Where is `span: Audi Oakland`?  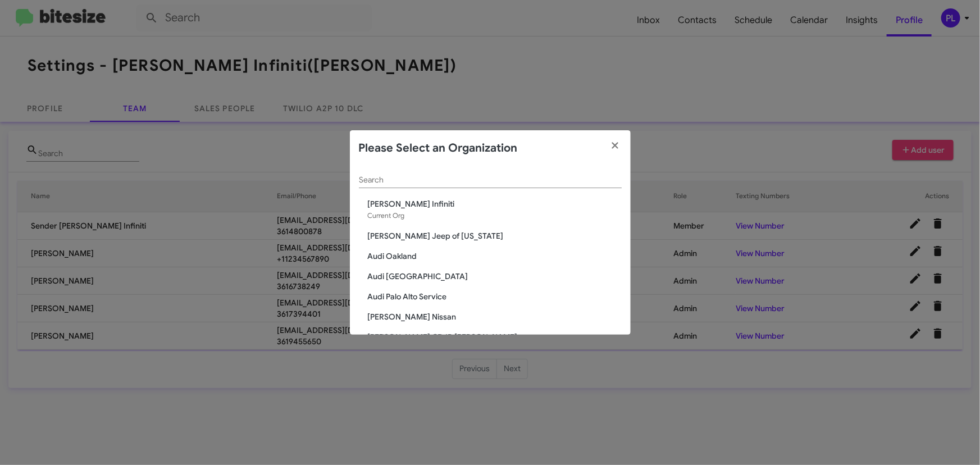
span: Audi Oakland is located at coordinates (495, 256).